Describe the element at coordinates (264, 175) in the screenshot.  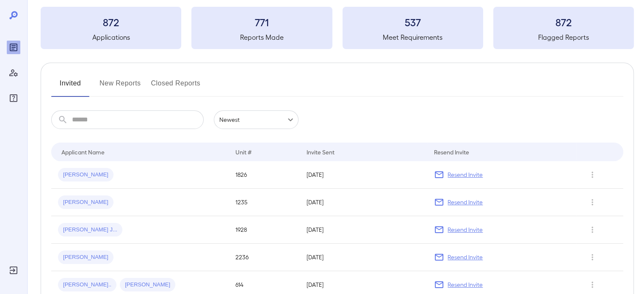
I see `td: 1826` at that location.